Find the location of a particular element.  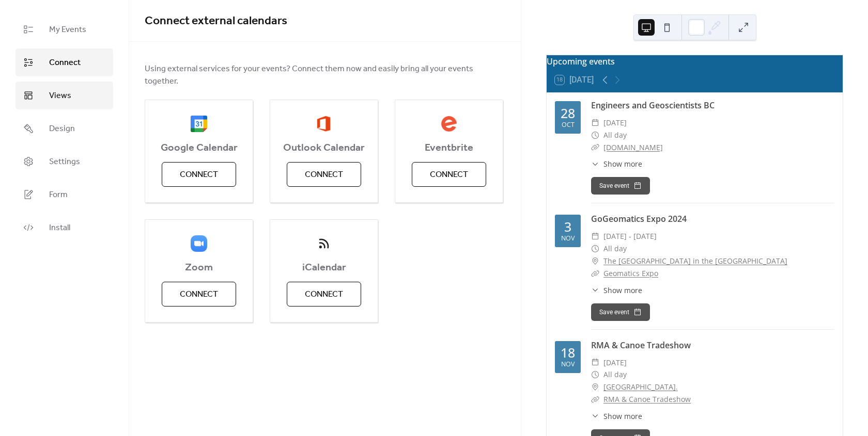

div: 3 is located at coordinates (568, 227).